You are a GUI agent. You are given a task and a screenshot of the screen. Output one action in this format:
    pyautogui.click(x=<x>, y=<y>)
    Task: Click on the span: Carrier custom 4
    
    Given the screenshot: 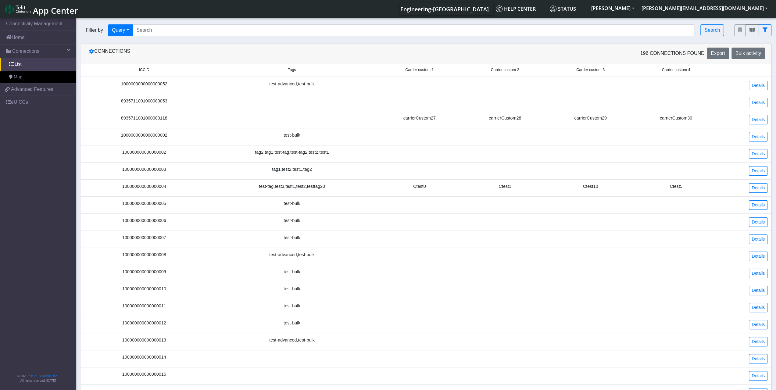 What is the action you would take?
    pyautogui.click(x=676, y=70)
    